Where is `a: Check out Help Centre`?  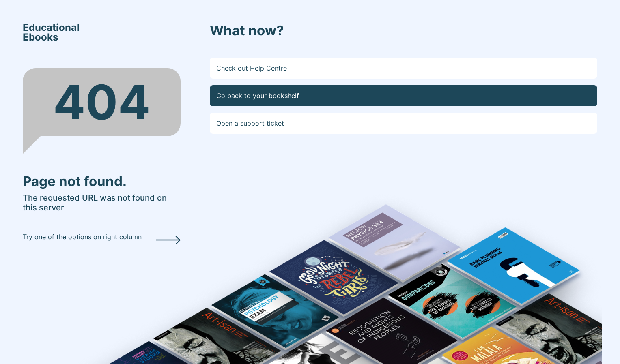 a: Check out Help Centre is located at coordinates (404, 68).